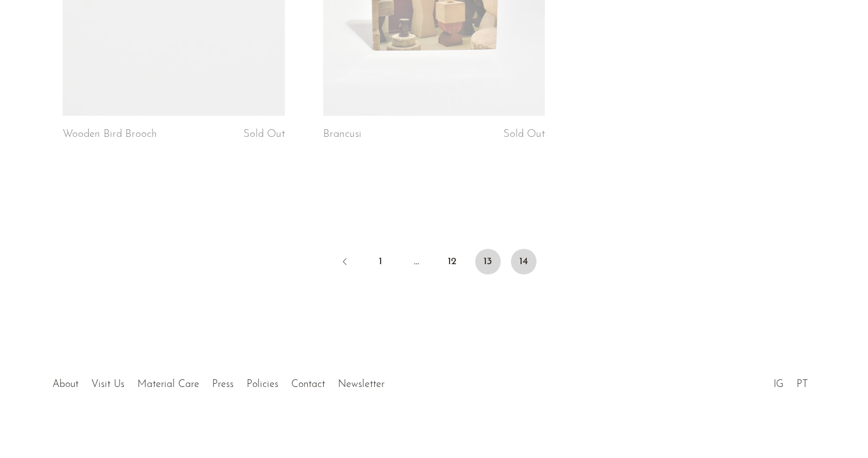  I want to click on a: Material Care, so click(169, 384).